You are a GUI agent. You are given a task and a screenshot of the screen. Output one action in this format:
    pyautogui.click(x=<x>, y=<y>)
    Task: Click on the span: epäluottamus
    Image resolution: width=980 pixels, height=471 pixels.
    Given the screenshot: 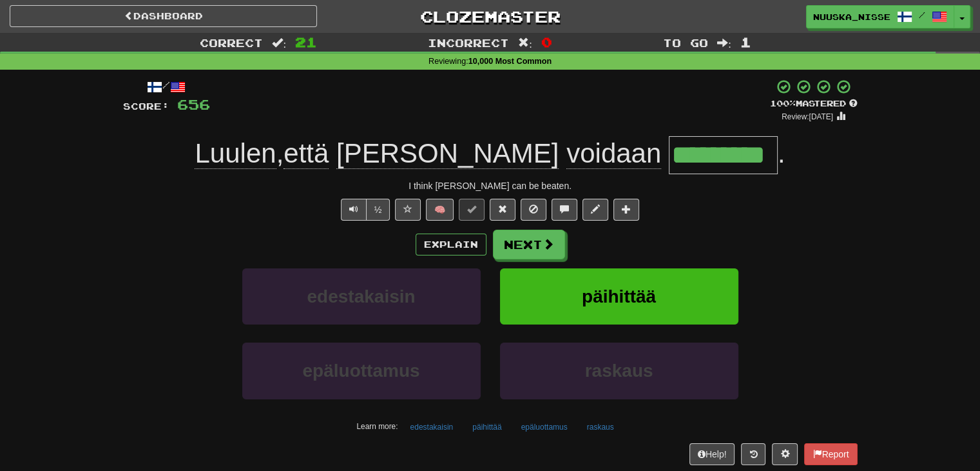 What is the action you would take?
    pyautogui.click(x=361, y=370)
    